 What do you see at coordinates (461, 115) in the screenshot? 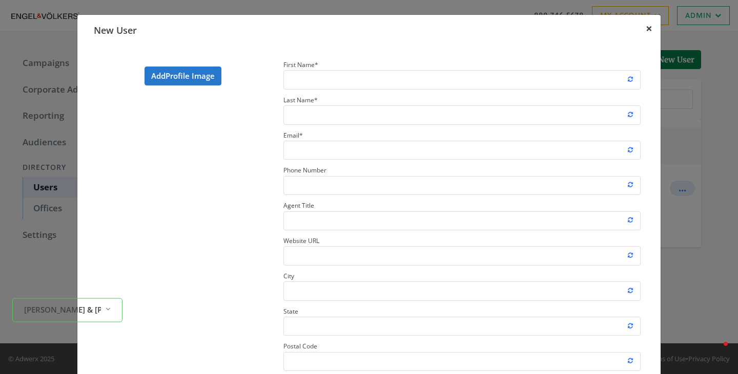
I see `input: Last Name*` at bounding box center [461, 115].